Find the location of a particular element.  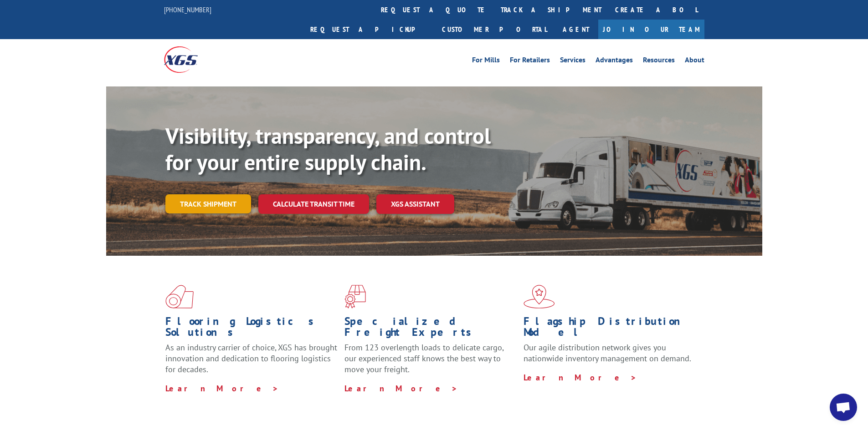

h1: Specialized Freight Experts is located at coordinates (430, 329).